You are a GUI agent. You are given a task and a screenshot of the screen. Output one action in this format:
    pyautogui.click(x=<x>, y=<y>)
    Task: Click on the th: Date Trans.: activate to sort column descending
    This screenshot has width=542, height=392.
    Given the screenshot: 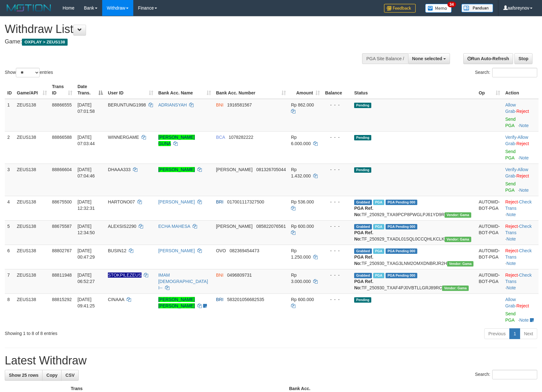 What is the action you would take?
    pyautogui.click(x=90, y=90)
    